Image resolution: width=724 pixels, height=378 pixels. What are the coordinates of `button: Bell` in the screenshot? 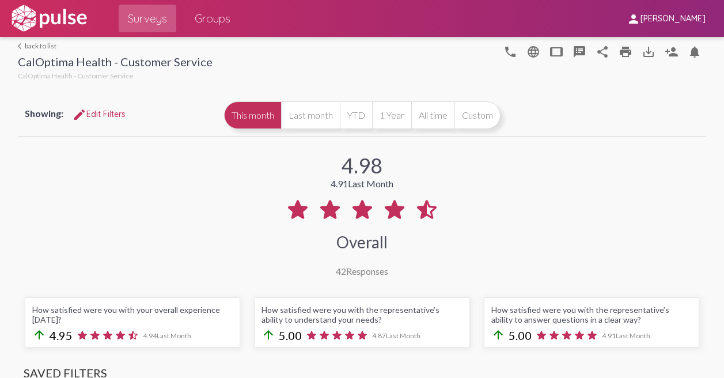 It's located at (694, 51).